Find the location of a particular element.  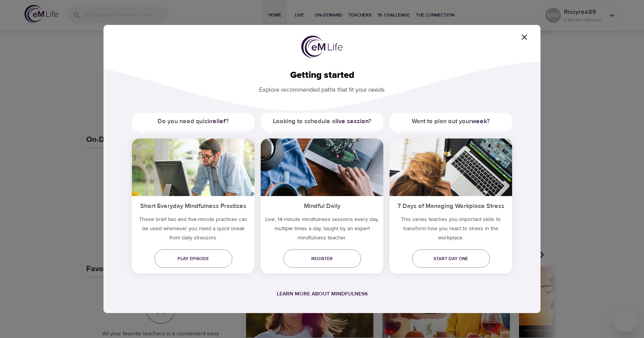

h5: Want to plan out your ? is located at coordinates (451, 122).